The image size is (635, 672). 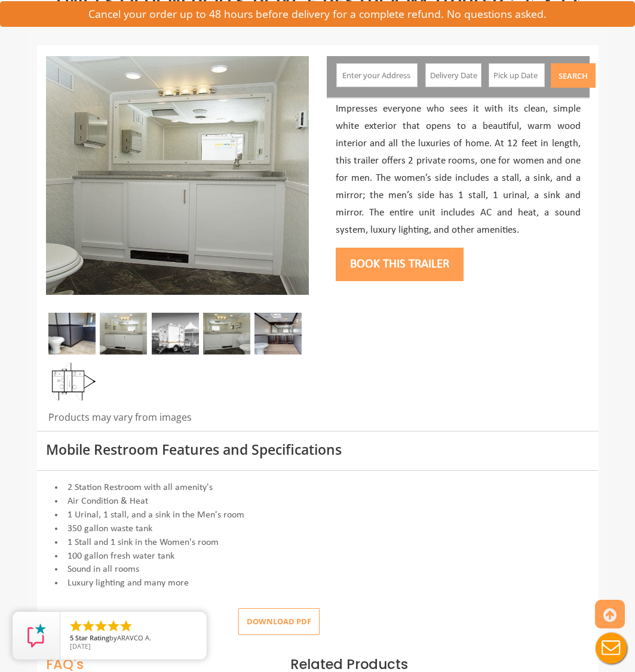 What do you see at coordinates (177, 175) in the screenshot?
I see `img: Side view of two station restroom trailer with separate doors for males and females` at bounding box center [177, 175].